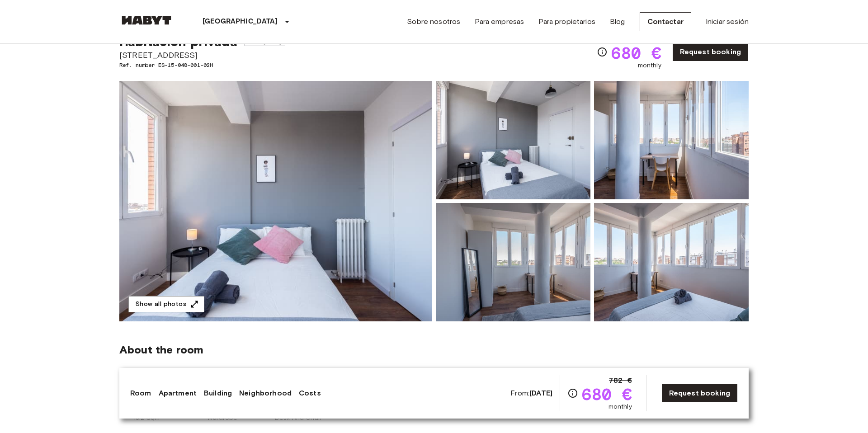 The image size is (868, 433). What do you see at coordinates (434, 349) in the screenshot?
I see `span: About the room` at bounding box center [434, 349].